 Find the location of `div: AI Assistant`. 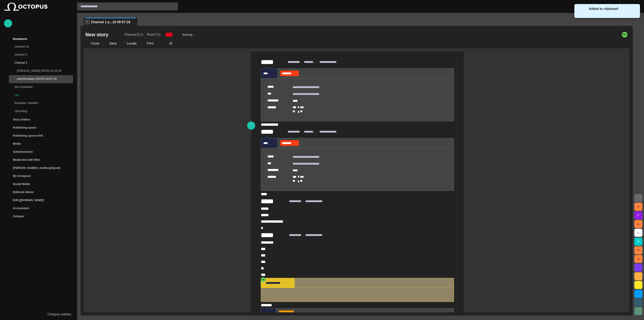

div: AI Assistant is located at coordinates (39, 208).